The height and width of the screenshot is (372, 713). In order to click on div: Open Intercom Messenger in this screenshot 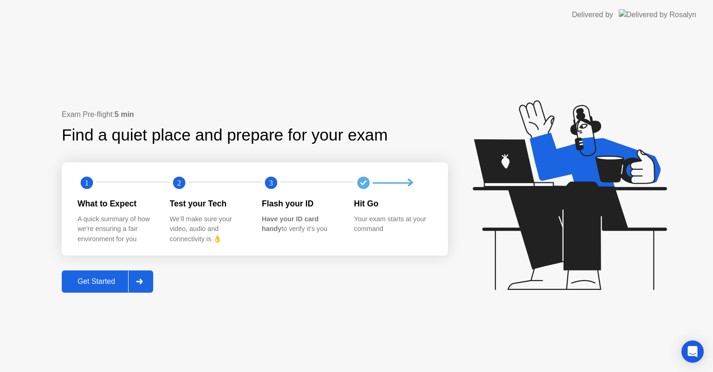, I will do `click(693, 352)`.